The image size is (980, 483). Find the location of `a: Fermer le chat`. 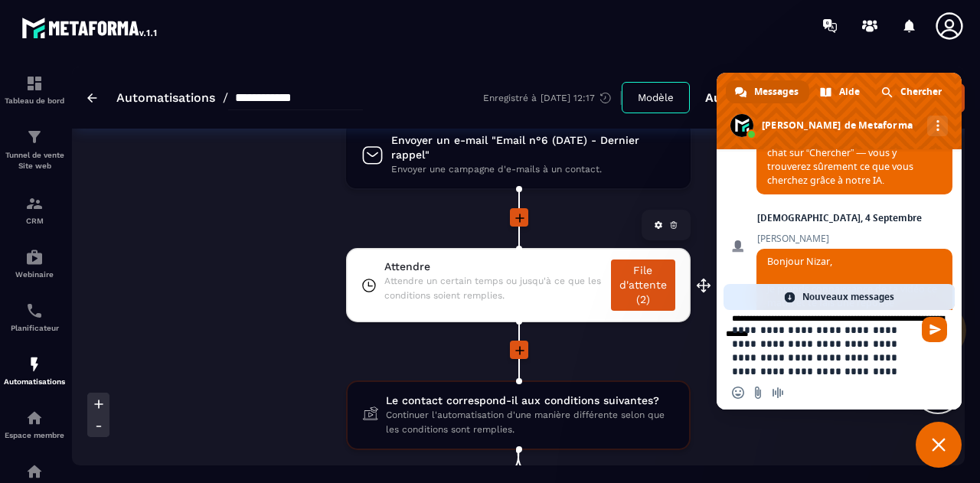

a: Fermer le chat is located at coordinates (938, 445).